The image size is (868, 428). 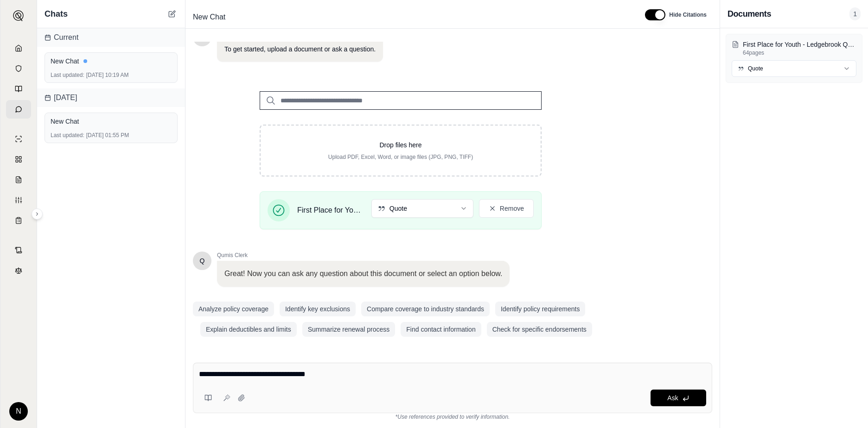 What do you see at coordinates (233, 309) in the screenshot?
I see `button: Analyze policy coverage` at bounding box center [233, 309].